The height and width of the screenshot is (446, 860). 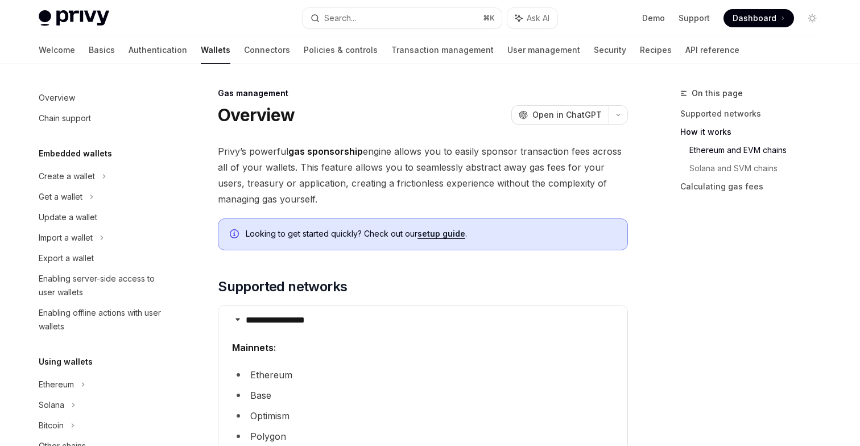 I want to click on svg: Info, so click(x=235, y=235).